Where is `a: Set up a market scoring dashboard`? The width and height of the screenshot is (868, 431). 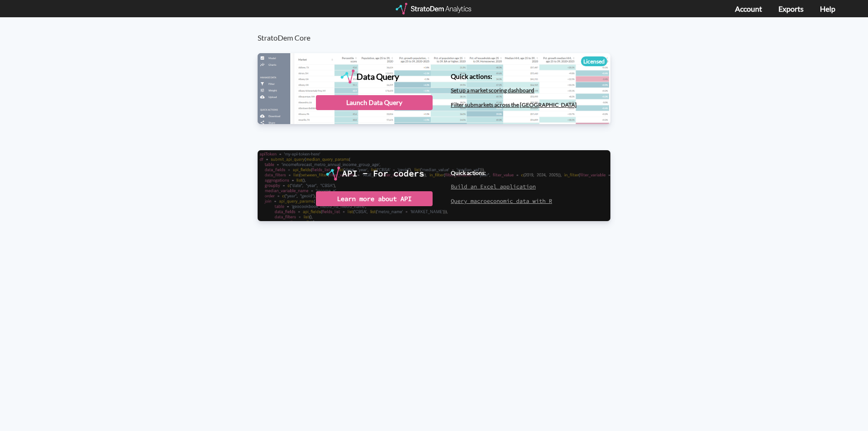
a: Set up a market scoring dashboard is located at coordinates (492, 90).